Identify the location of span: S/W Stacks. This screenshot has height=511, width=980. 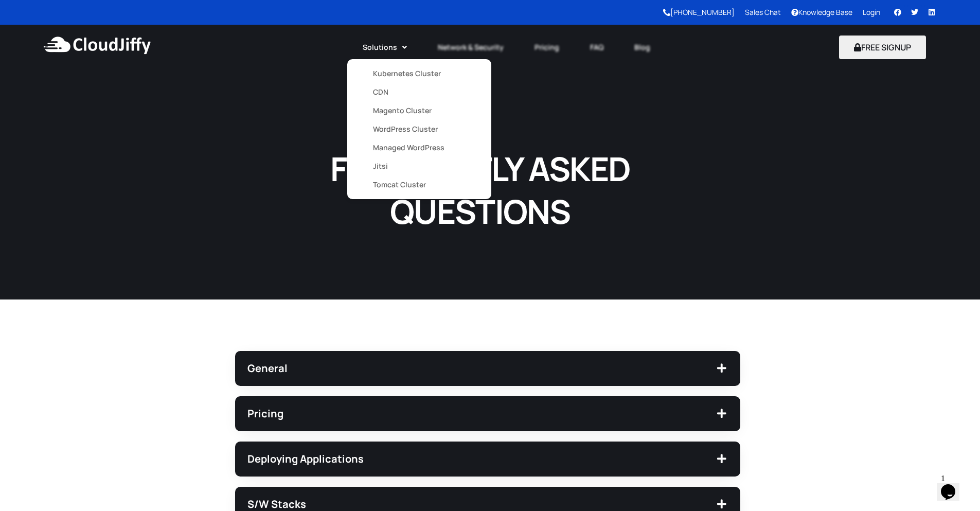
(481, 504).